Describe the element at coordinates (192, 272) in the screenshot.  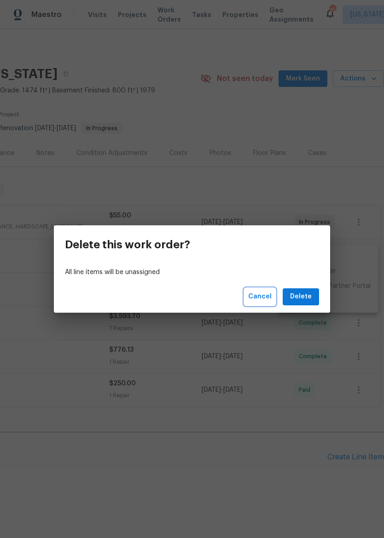
I see `p: All line items will be unassigned` at that location.